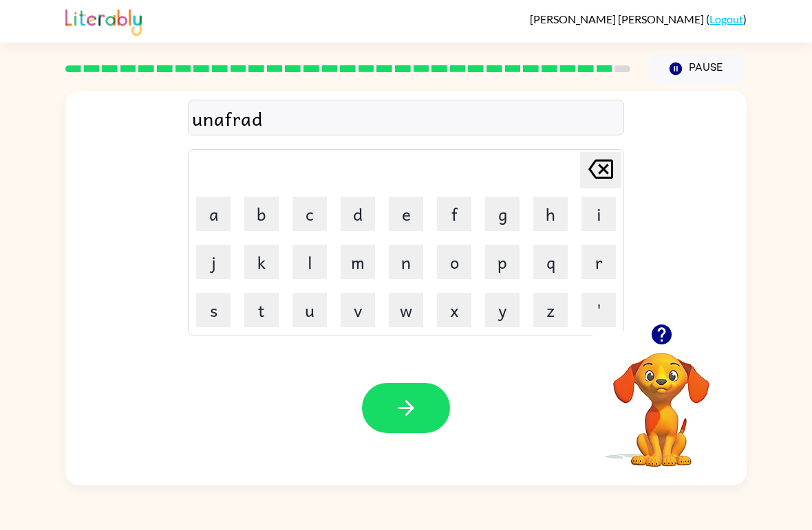 The height and width of the screenshot is (530, 812). Describe the element at coordinates (599, 214) in the screenshot. I see `button: i` at that location.